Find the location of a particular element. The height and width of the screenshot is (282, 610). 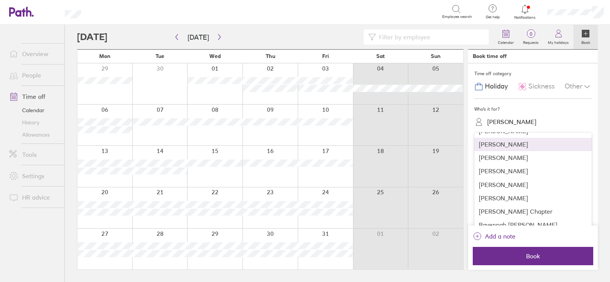

span: 0 is located at coordinates (531, 34).